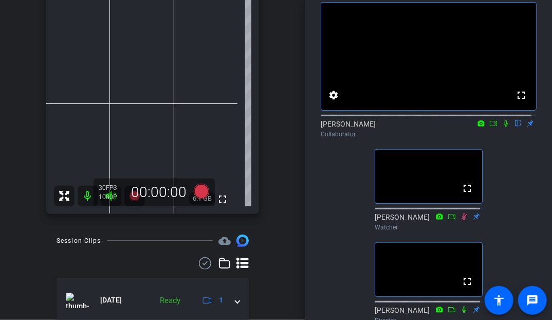  Describe the element at coordinates (518, 123) in the screenshot. I see `mat-icon: flip` at that location.